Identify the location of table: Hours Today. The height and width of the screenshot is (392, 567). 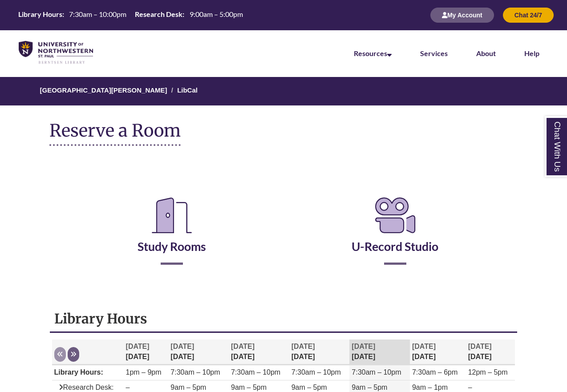
(130, 14).